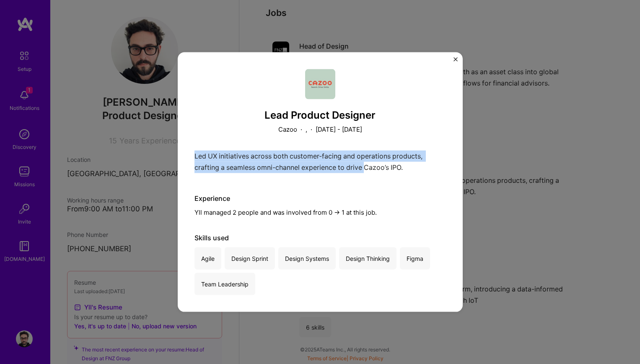  I want to click on div: Experience, so click(320, 198).